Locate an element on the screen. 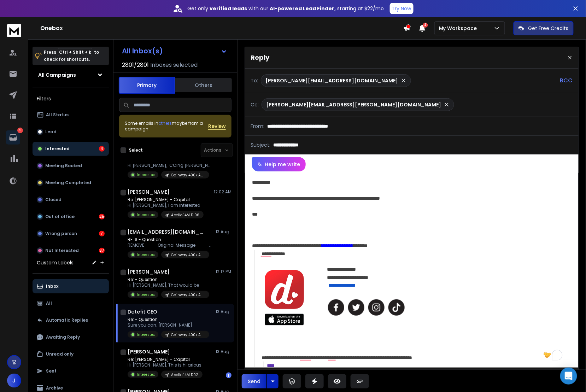  img: logo is located at coordinates (14, 31).